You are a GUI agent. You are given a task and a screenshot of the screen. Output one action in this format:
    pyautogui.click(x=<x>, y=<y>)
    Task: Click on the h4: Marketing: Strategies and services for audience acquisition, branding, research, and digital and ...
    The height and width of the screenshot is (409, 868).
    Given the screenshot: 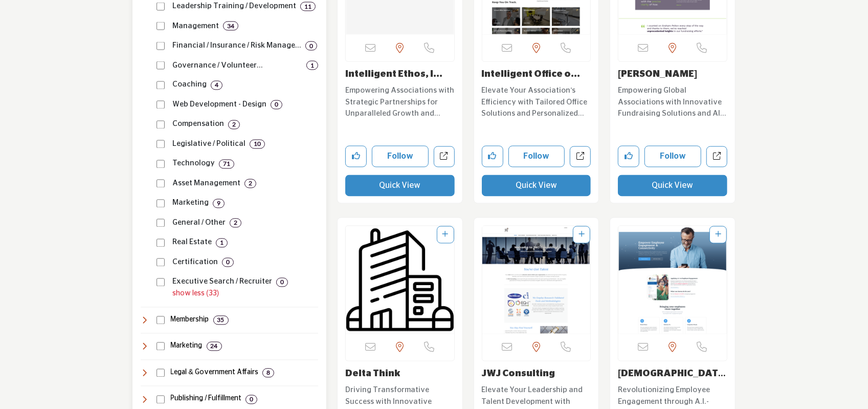 What is the action you would take?
    pyautogui.click(x=186, y=346)
    